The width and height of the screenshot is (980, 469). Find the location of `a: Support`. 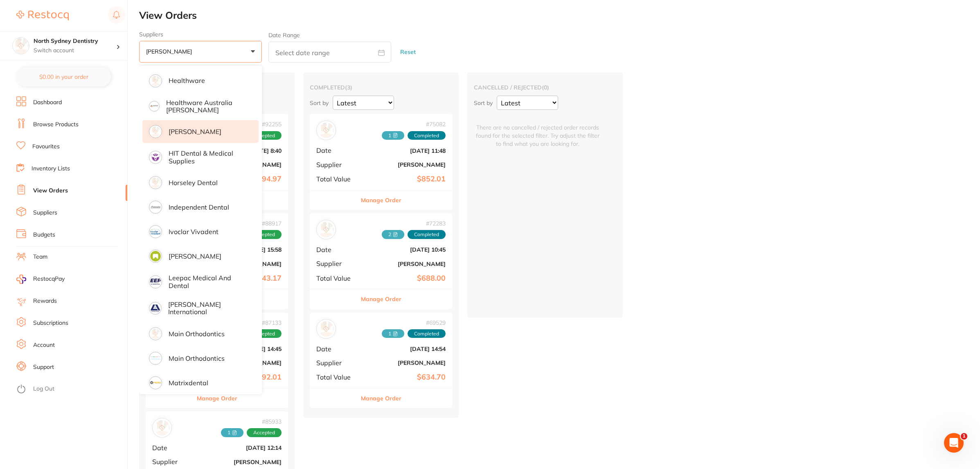

a: Support is located at coordinates (43, 368).